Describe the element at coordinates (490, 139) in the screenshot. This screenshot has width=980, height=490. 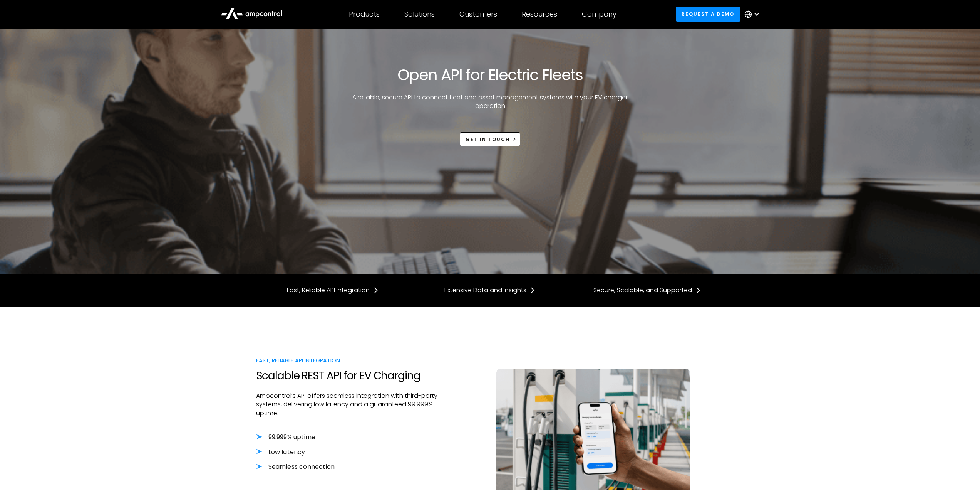
I see `a: Get in touch` at that location.